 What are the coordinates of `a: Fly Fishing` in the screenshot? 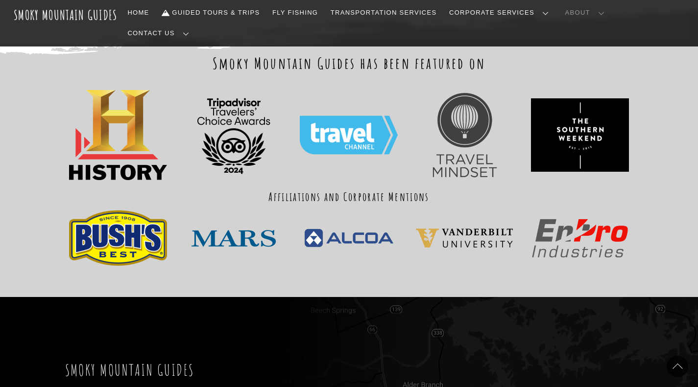 It's located at (295, 13).